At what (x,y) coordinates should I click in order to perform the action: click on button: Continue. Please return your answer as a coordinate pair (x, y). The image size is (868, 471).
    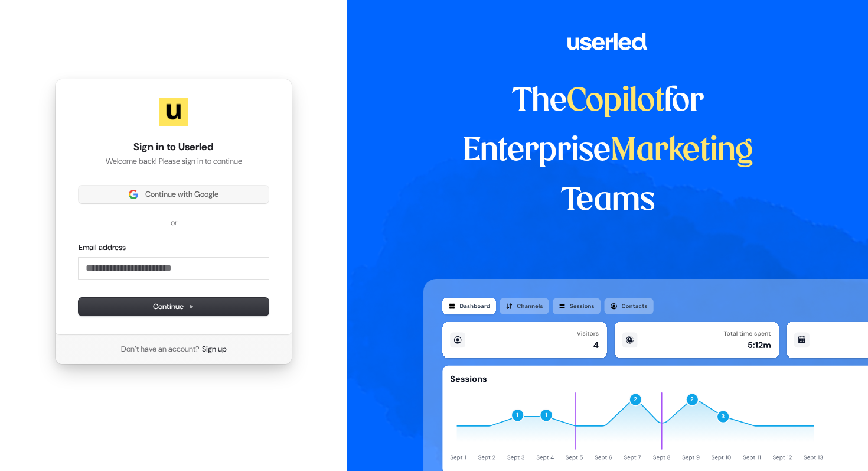
    Looking at the image, I should click on (173, 307).